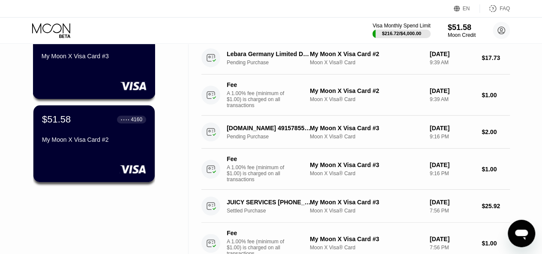 The image size is (542, 254). Describe the element at coordinates (356, 169) in the screenshot. I see `div: FeeA 1.00% fee (minimum of $1.00) is charged on all transactionsMy Moon X Visa Card #3Moon X Visa...` at that location.